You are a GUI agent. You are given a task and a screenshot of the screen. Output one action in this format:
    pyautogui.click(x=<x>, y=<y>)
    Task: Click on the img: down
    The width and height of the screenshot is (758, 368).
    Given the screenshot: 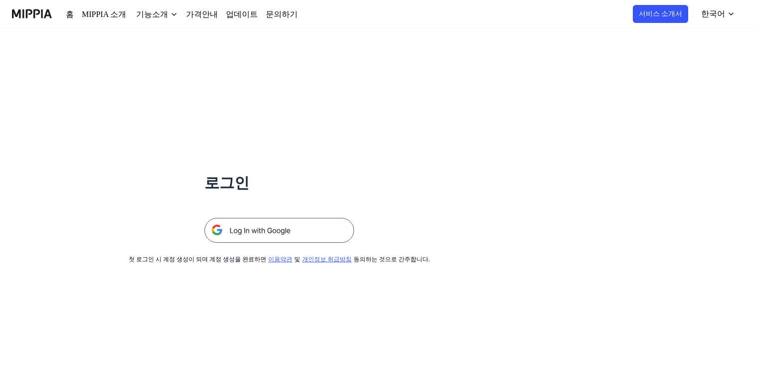 What is the action you would take?
    pyautogui.click(x=167, y=14)
    